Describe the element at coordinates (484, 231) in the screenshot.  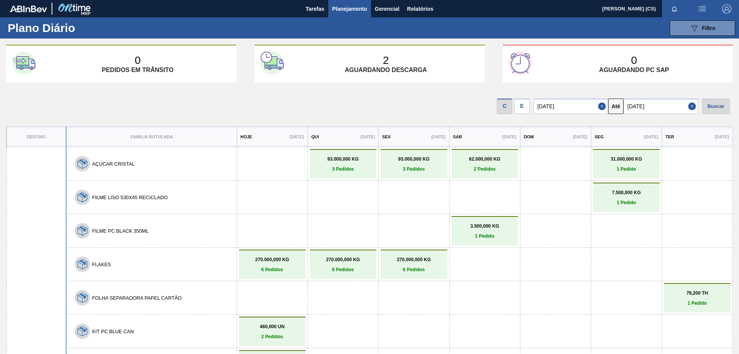
I see `a: 3.500,000 KG1 Pedido` at that location.